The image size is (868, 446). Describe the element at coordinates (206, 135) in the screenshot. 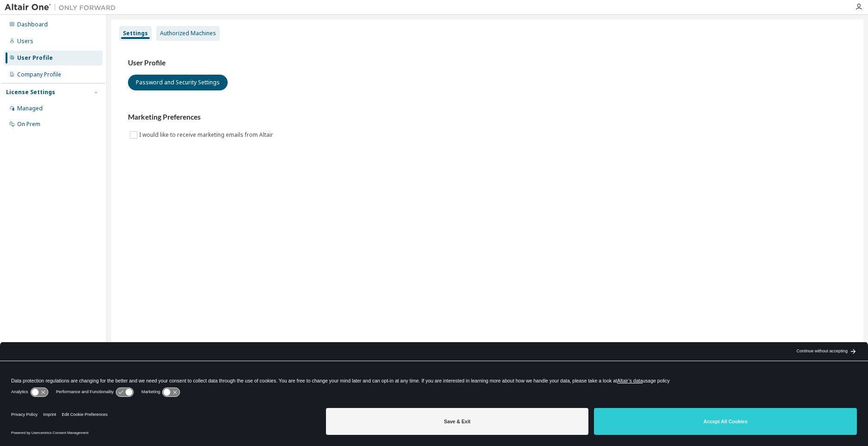

I see `label: I would like to receive marketing emails from Altair` at that location.